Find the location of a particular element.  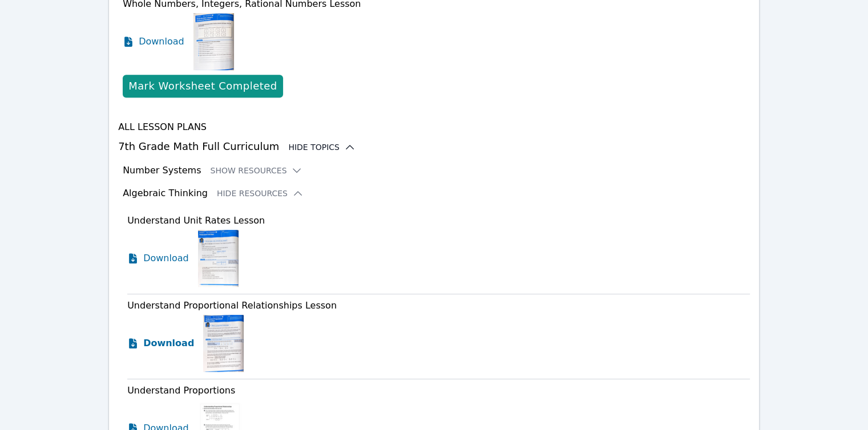

span: Understand Proportions is located at coordinates (181, 390).